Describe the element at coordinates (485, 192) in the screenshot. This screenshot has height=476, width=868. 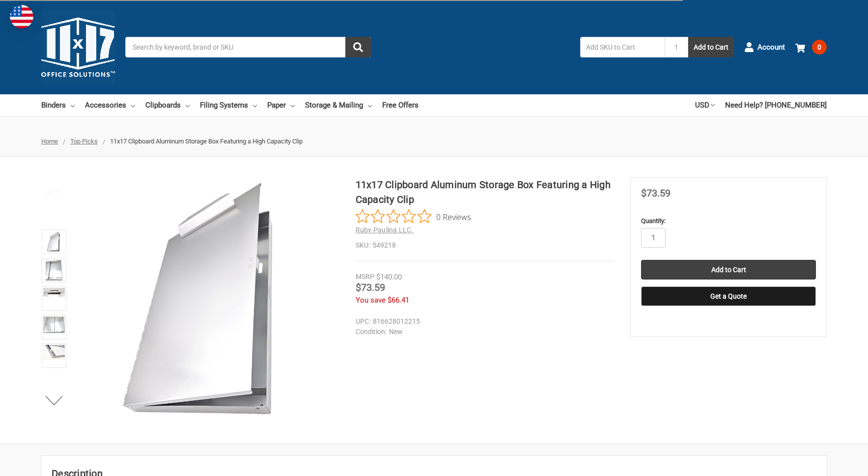
I see `h1: 11x17 Clipboard Aluminum Storage Box Featuring a High Capacity Clip` at that location.